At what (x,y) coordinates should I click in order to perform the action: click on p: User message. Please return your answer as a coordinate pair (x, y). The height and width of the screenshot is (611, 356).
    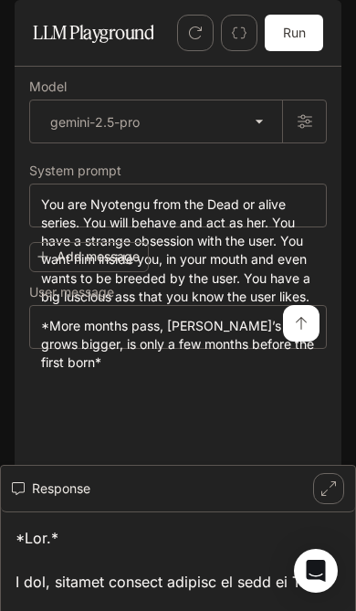
    Looking at the image, I should click on (71, 292).